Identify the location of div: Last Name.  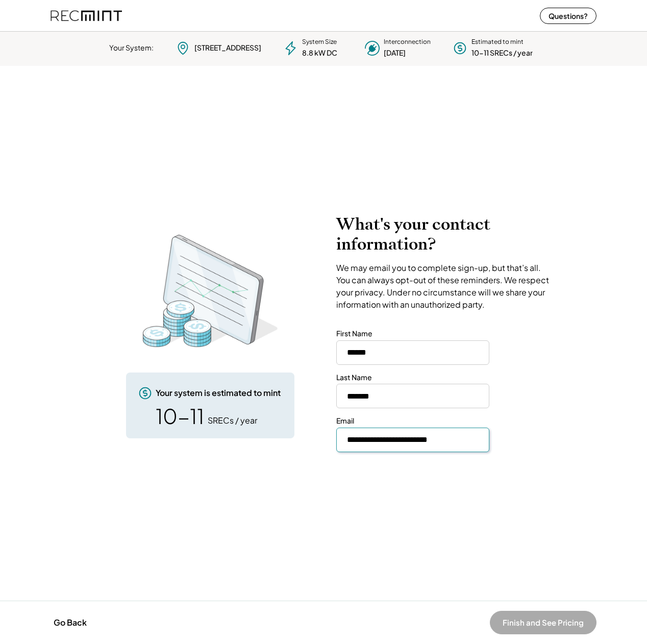
(354, 377).